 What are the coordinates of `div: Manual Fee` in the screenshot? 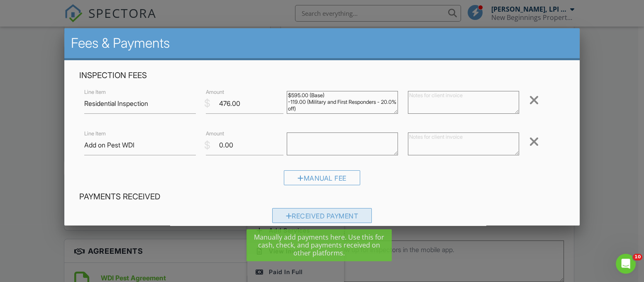 It's located at (322, 178).